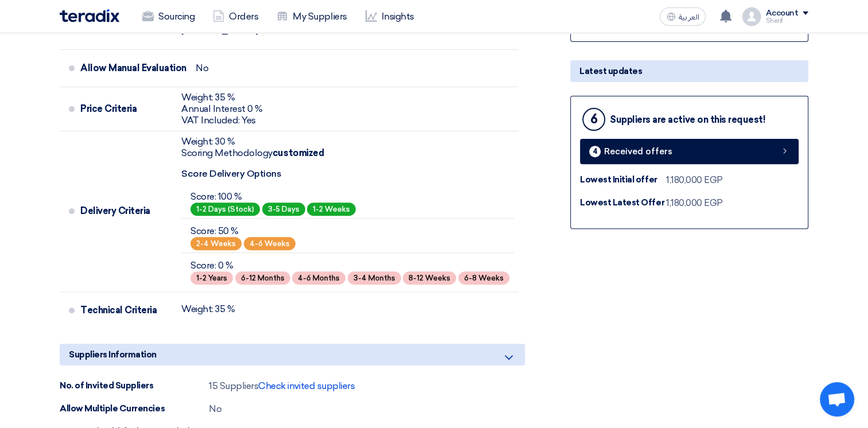  What do you see at coordinates (688, 17) in the screenshot?
I see `span: العربية` at bounding box center [688, 17].